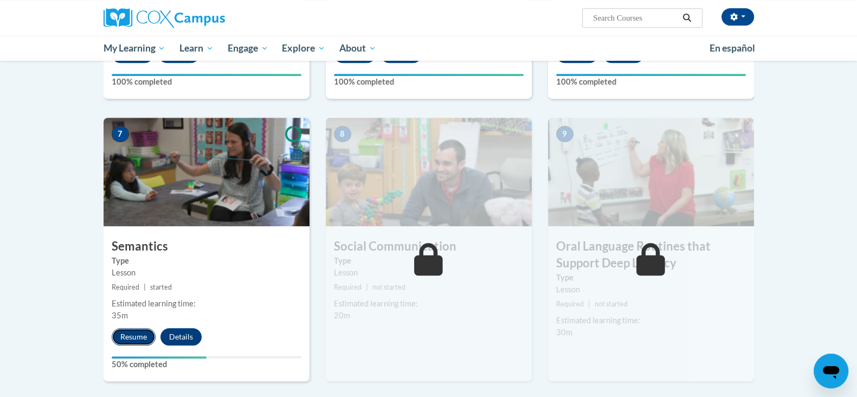 The image size is (857, 397). I want to click on span: 30m, so click(564, 332).